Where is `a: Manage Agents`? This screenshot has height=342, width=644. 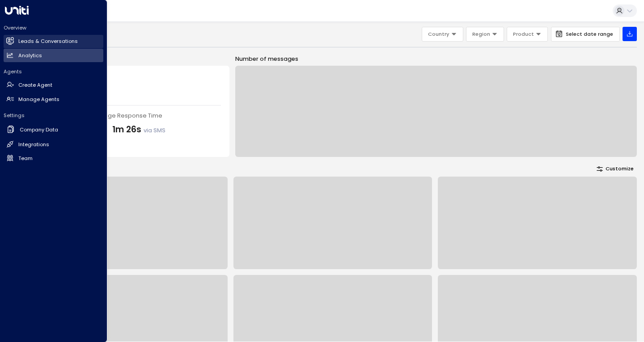 a: Manage Agents is located at coordinates (53, 99).